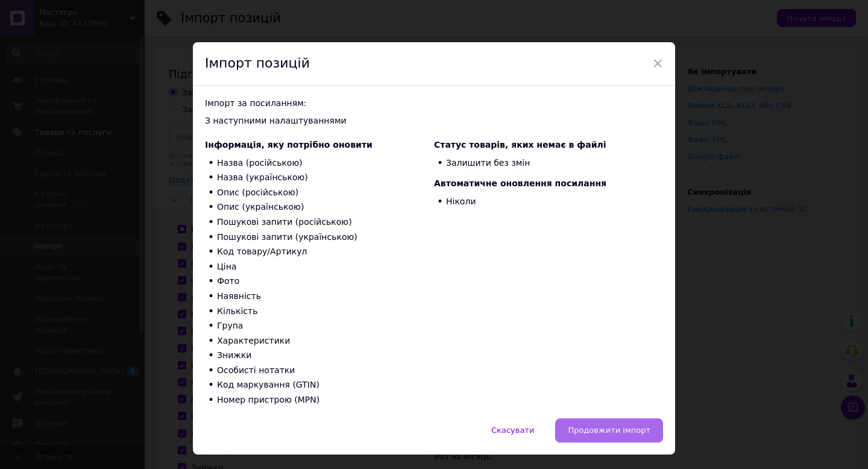 Image resolution: width=868 pixels, height=469 pixels. Describe the element at coordinates (521, 183) in the screenshot. I see `span: Автоматичне оновлення посилання` at that location.